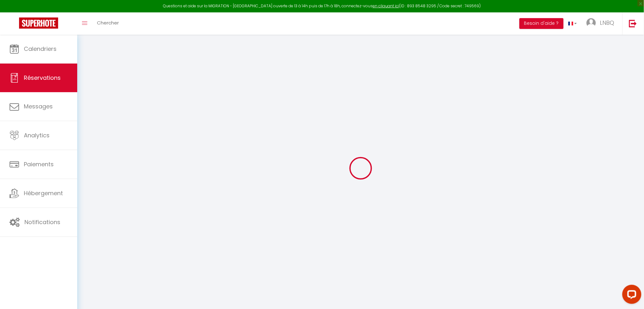  What do you see at coordinates (108, 22) in the screenshot?
I see `span: Chercher` at bounding box center [108, 22].